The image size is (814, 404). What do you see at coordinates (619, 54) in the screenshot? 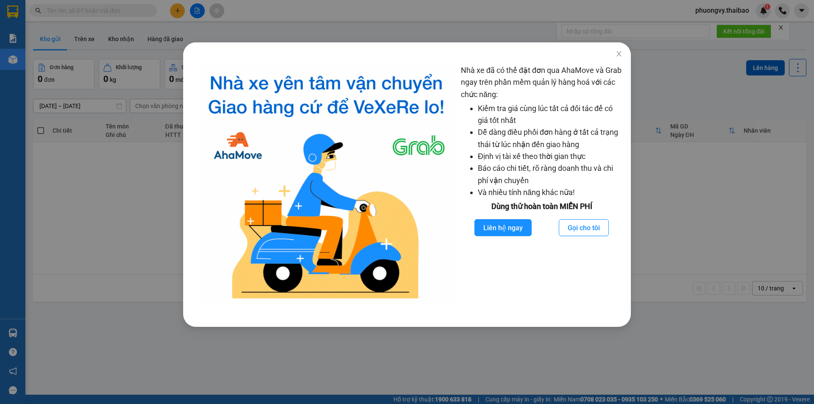
I see `span: close` at bounding box center [619, 54].